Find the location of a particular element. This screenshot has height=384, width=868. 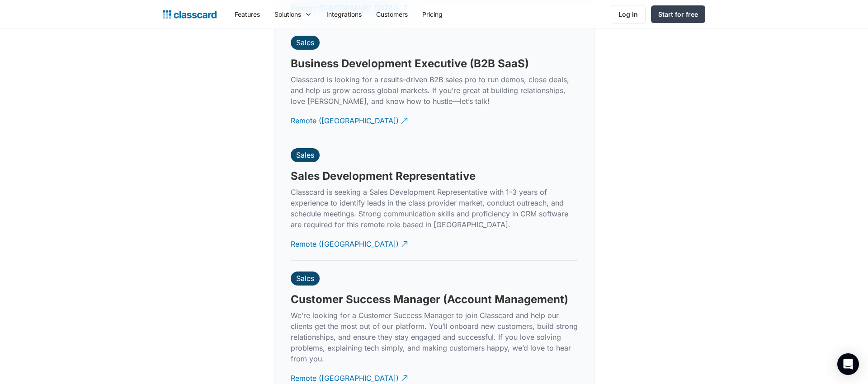

a: Pricing is located at coordinates (432, 14).